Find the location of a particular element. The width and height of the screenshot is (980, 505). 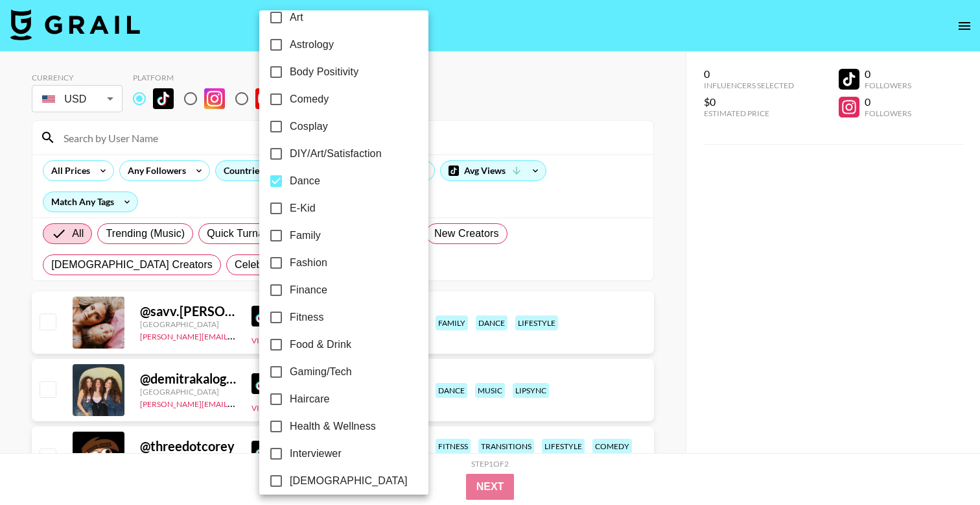

span: Art is located at coordinates (296, 17).